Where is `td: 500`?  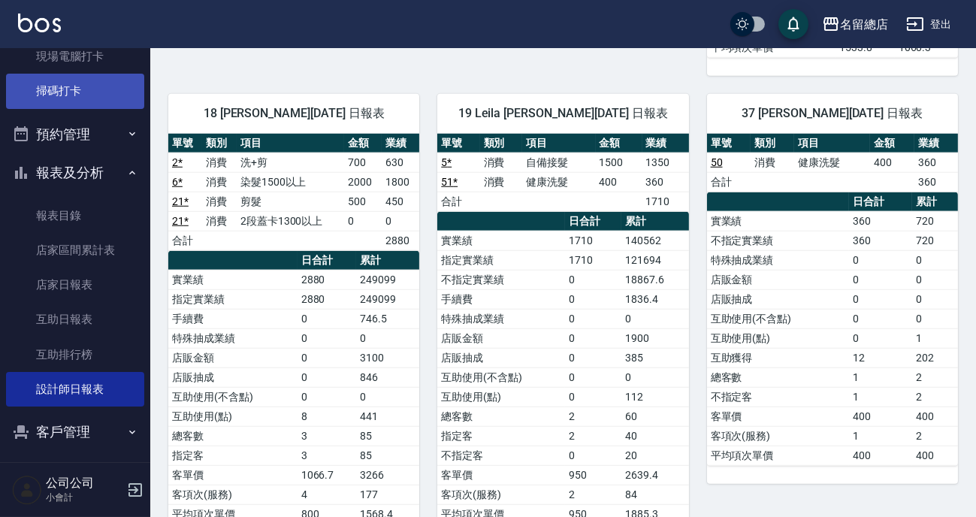 td: 500 is located at coordinates (363, 201).